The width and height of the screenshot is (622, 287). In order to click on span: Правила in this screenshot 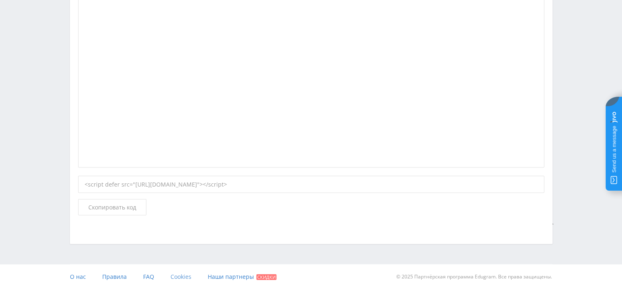, I will do `click(114, 277)`.